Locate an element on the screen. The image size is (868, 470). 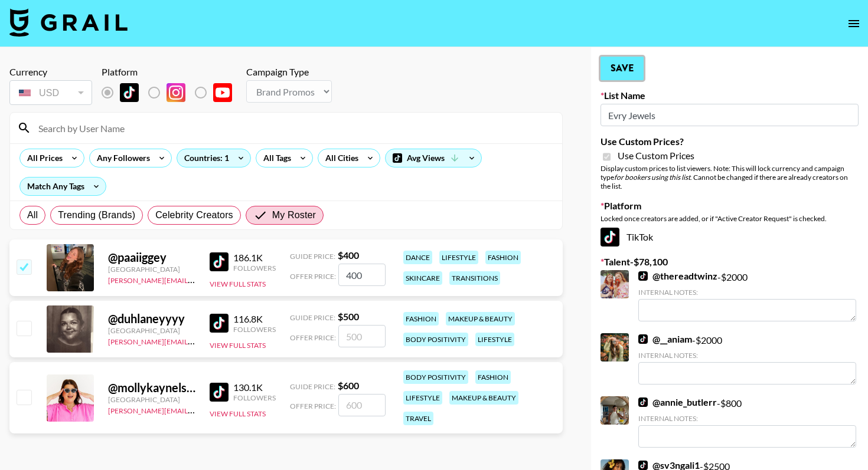
span: All is located at coordinates (33, 215).